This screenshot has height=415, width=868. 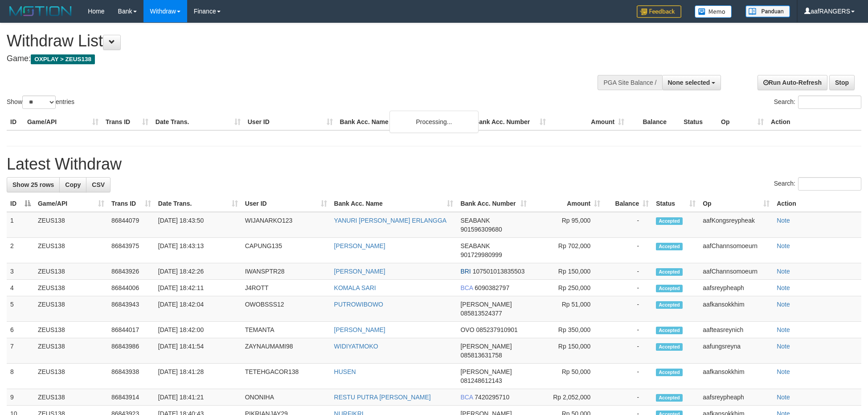 I want to click on td: 86844006, so click(x=131, y=288).